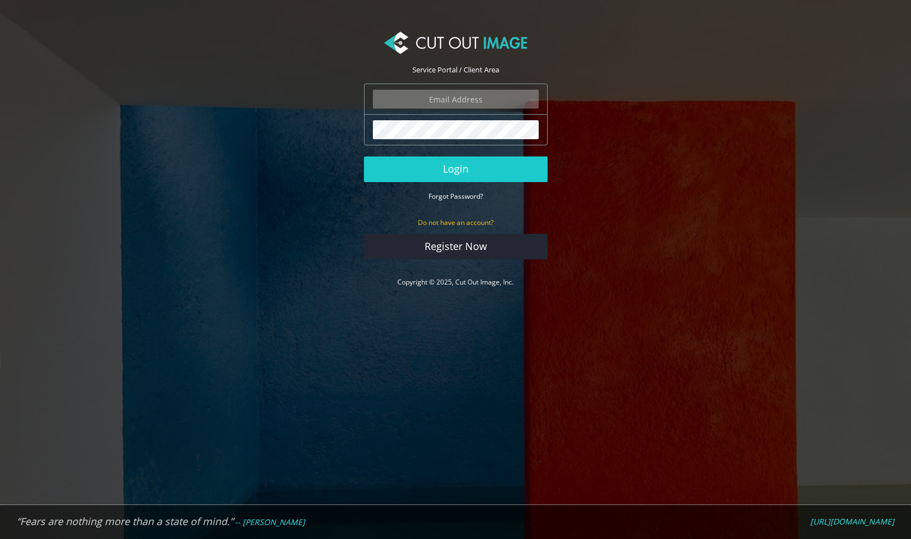 The image size is (911, 539). What do you see at coordinates (456, 247) in the screenshot?
I see `a: Register Now` at bounding box center [456, 247].